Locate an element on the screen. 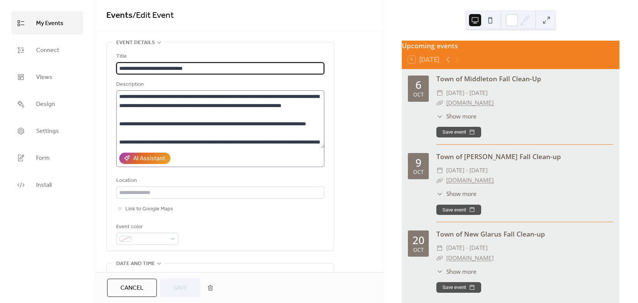 The width and height of the screenshot is (638, 303). a: Views is located at coordinates (47, 77).